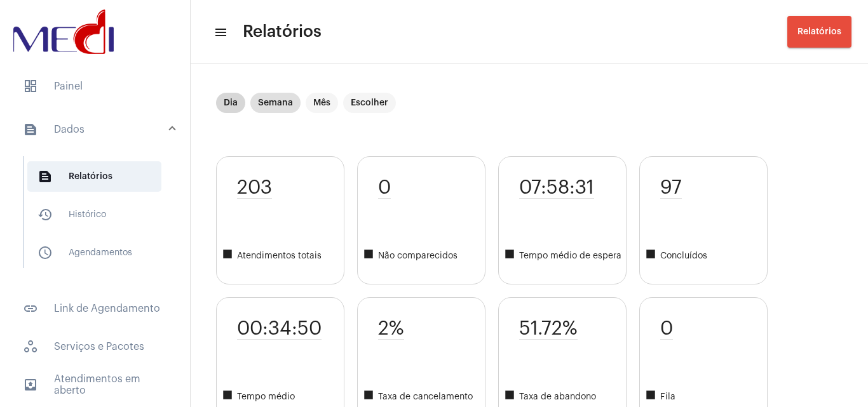 This screenshot has width=868, height=407. I want to click on span: Taxa de abandono, so click(565, 397).